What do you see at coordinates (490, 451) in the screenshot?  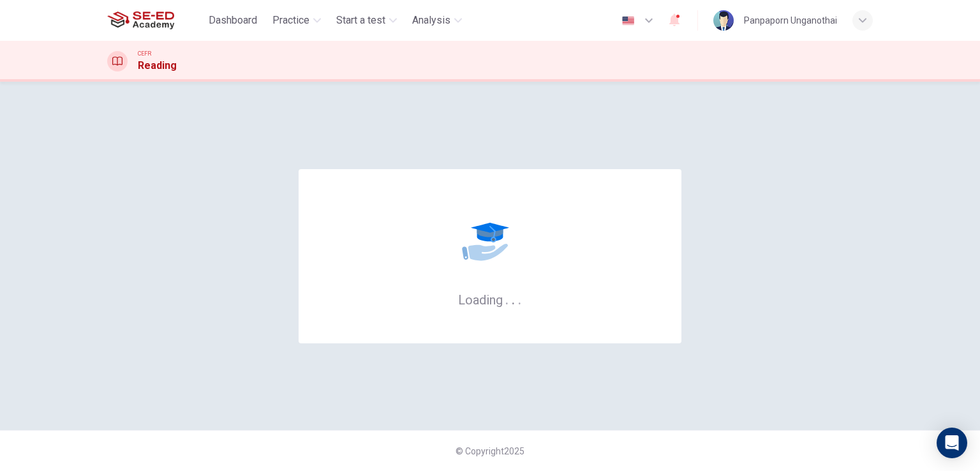 I see `span: © Copyright 2025` at bounding box center [490, 451].